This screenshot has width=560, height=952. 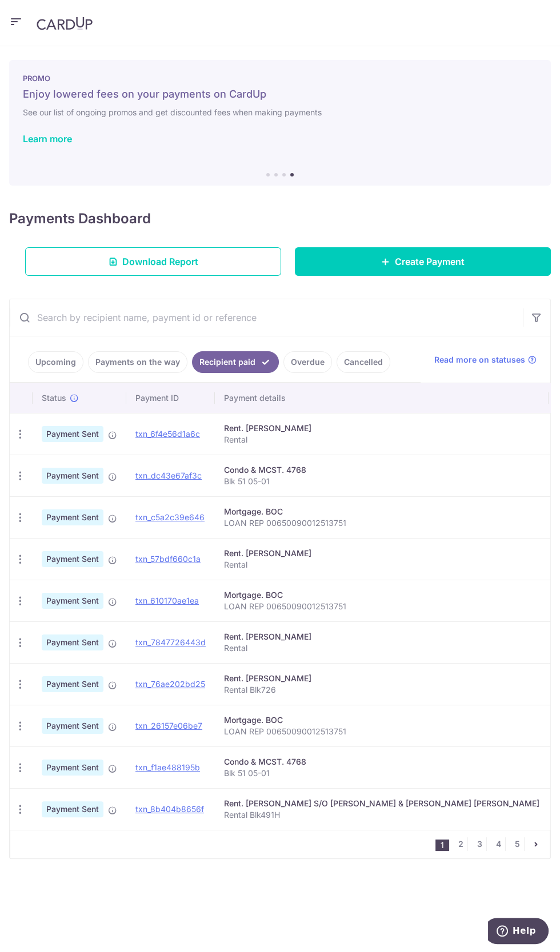 I want to click on a: txn_76ae202bd25, so click(x=170, y=683).